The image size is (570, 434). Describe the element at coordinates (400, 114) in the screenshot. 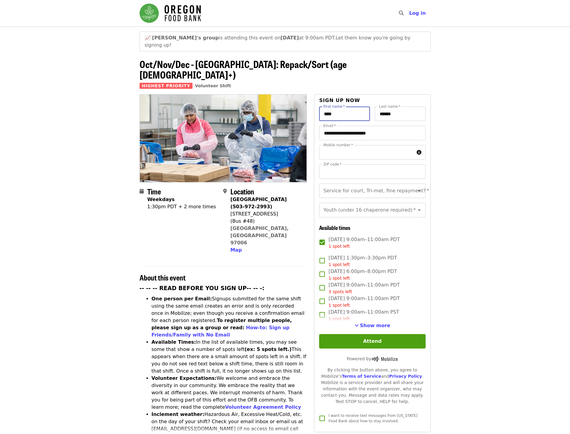

I see `input: Last name` at that location.